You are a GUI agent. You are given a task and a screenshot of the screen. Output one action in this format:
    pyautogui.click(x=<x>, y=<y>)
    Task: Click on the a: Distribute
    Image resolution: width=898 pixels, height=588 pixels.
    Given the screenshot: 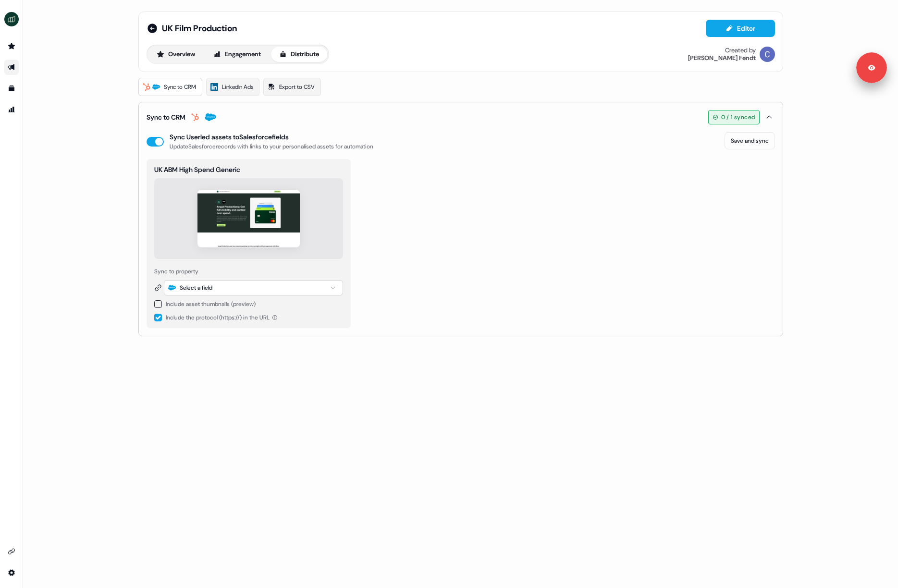 What is the action you would take?
    pyautogui.click(x=299, y=54)
    